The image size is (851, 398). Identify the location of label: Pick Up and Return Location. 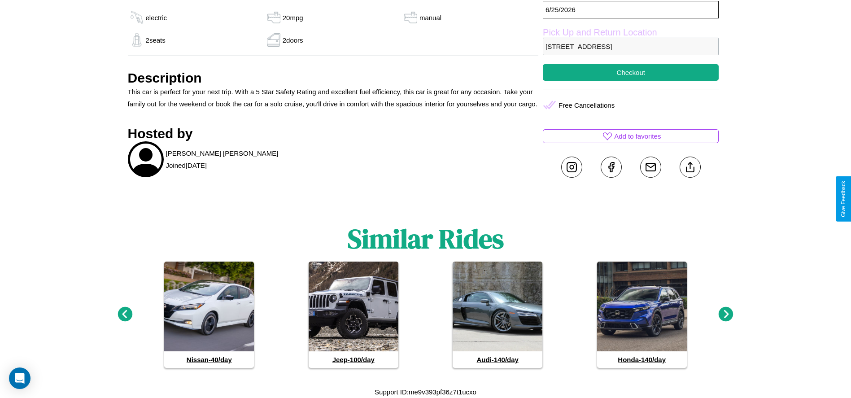
(631, 32).